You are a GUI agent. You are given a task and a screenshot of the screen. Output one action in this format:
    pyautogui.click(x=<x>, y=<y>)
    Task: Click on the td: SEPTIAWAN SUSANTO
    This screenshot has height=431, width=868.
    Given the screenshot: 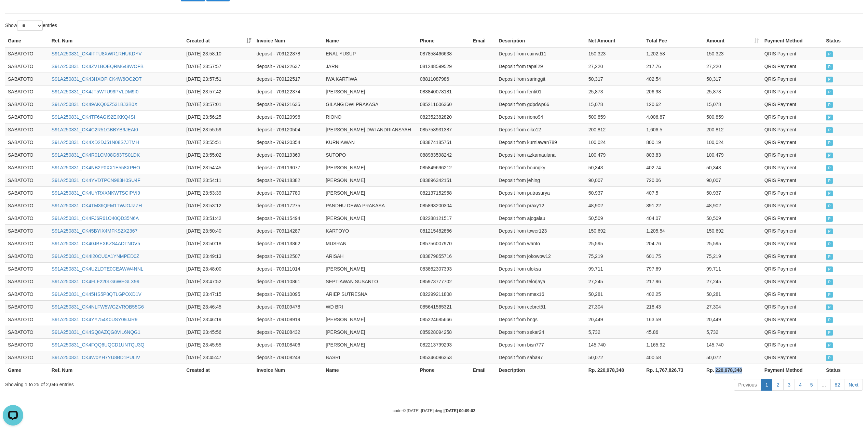 What is the action you would take?
    pyautogui.click(x=370, y=281)
    